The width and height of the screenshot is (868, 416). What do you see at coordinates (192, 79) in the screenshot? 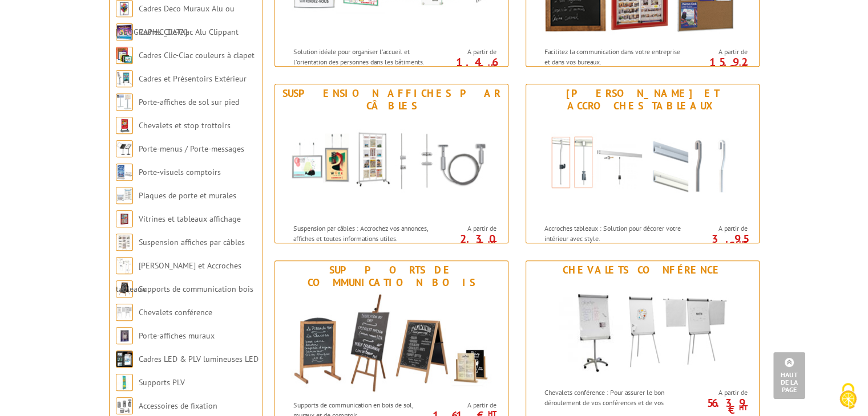
I see `a: Cadres et Présentoirs Extérieur` at bounding box center [192, 79].